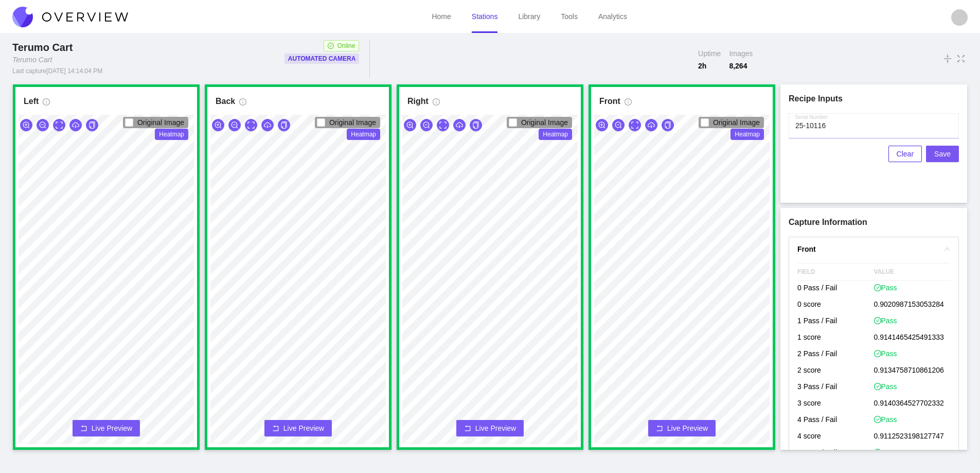 Image resolution: width=980 pixels, height=473 pixels. Describe the element at coordinates (835, 387) in the screenshot. I see `p: 3 Pass / Fail` at that location.